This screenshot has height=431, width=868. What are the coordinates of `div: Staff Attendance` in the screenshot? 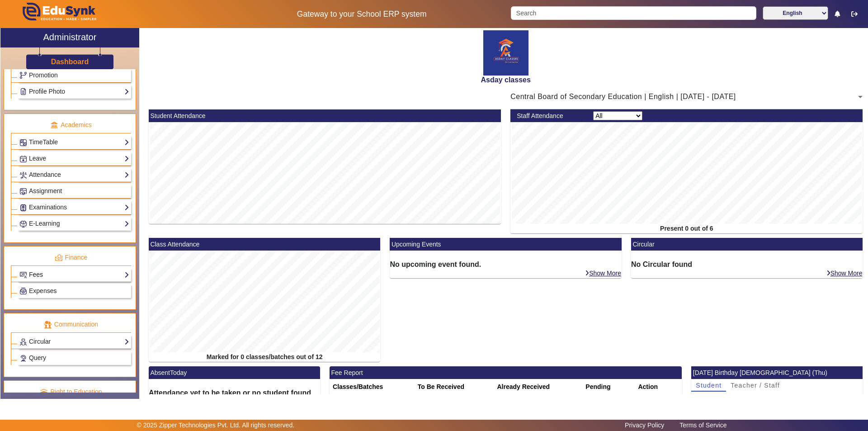 It's located at (550, 116).